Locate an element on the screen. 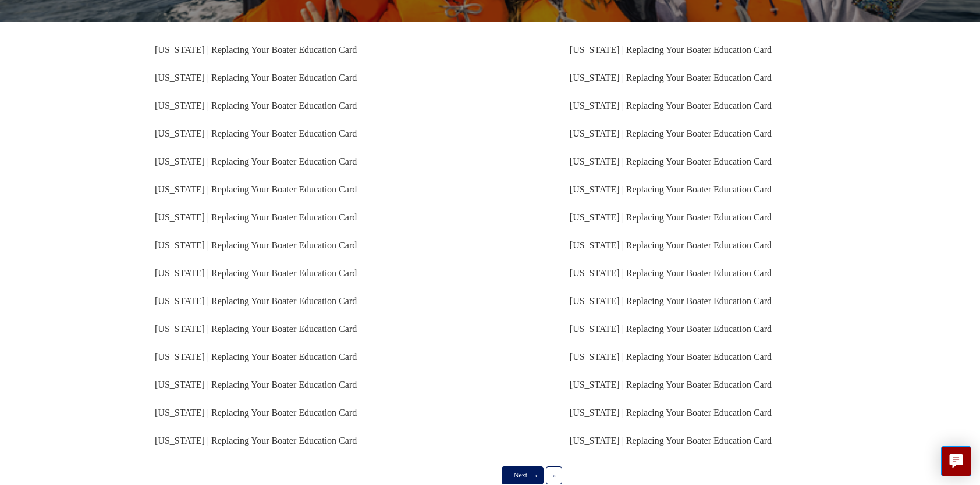  a: Next is located at coordinates (523, 475).